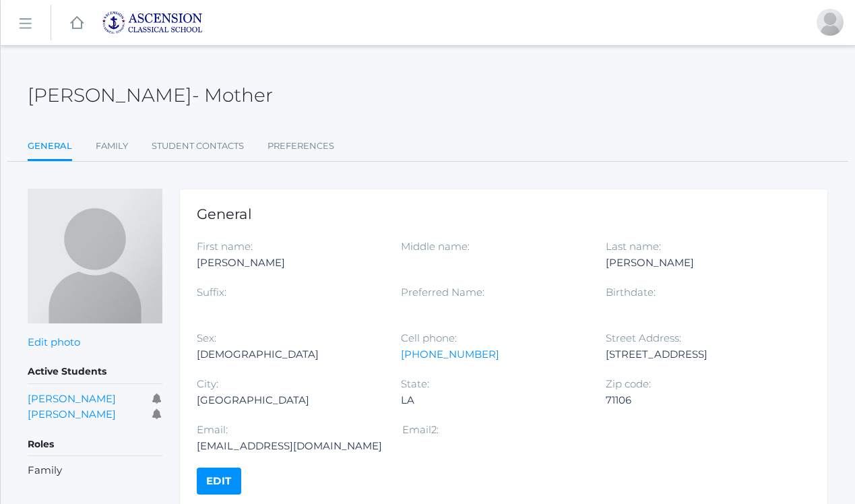 This screenshot has height=504, width=855. Describe the element at coordinates (428, 337) in the screenshot. I see `label: Cell phone:` at that location.